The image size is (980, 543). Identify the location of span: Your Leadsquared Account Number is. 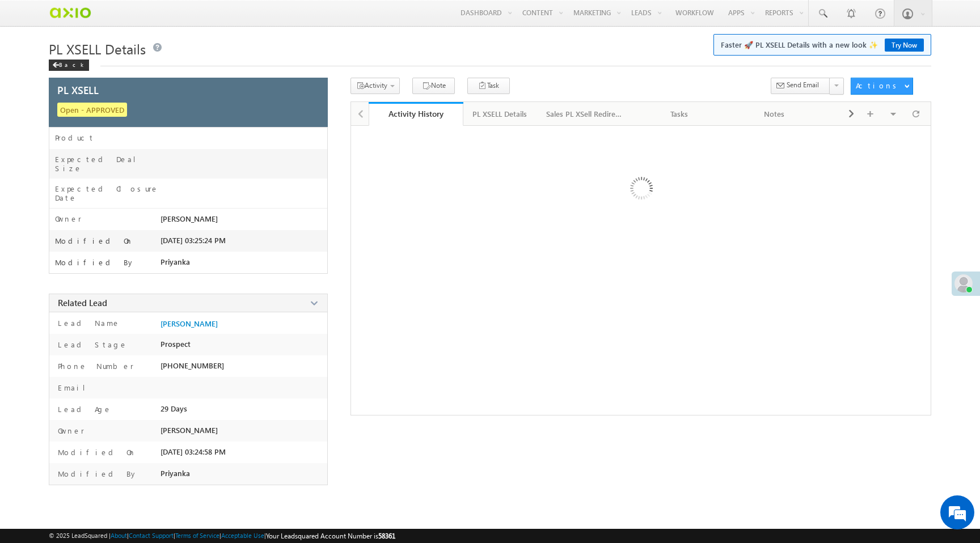
(330, 536).